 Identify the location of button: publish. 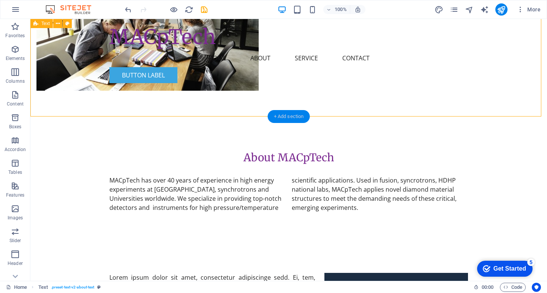
(502, 9).